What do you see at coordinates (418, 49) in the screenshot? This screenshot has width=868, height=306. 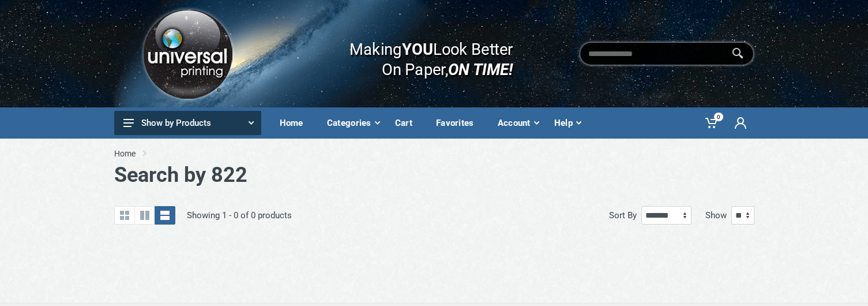 I see `b: YOU` at bounding box center [418, 49].